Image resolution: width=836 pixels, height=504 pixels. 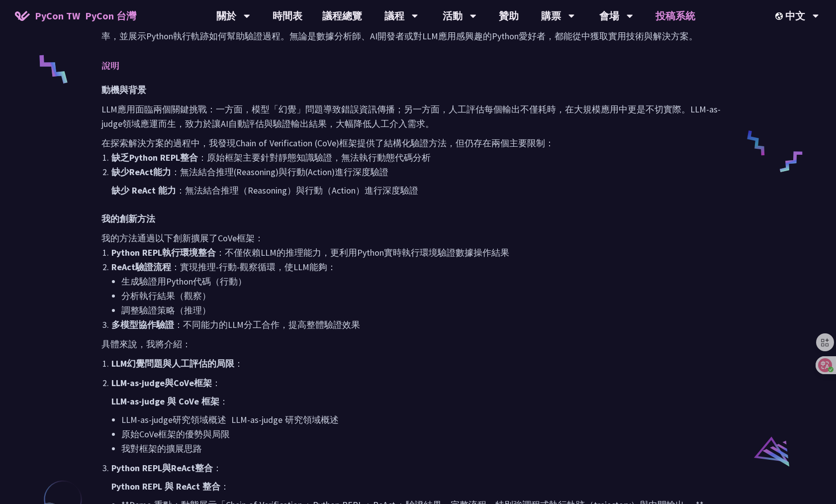 I want to click on li: ：實現推理-行動-觀察循環，使LLM能夠：, so click(x=423, y=289).